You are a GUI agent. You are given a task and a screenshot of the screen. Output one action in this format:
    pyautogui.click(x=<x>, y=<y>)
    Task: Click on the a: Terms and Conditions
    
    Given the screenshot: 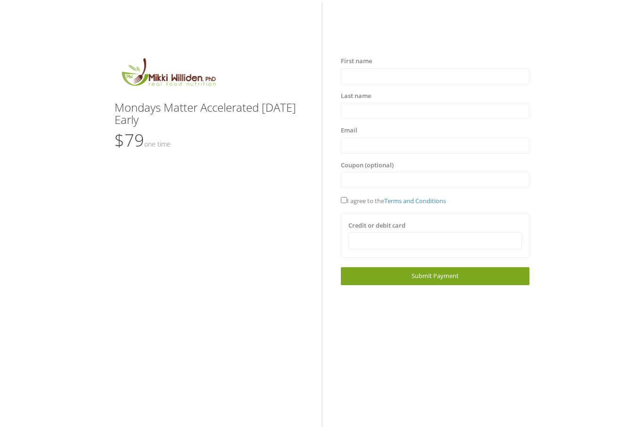 What is the action you would take?
    pyautogui.click(x=415, y=201)
    